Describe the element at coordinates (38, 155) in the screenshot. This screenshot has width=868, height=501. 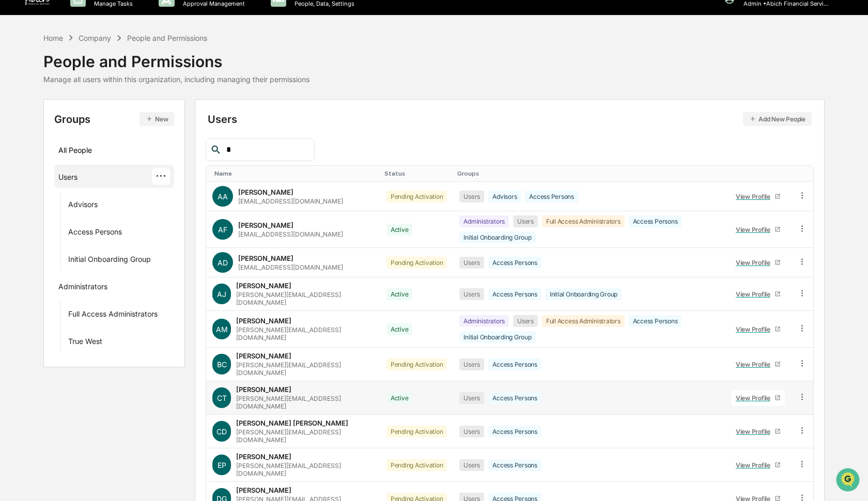
I see `a: 🔎Data Lookup` at that location.